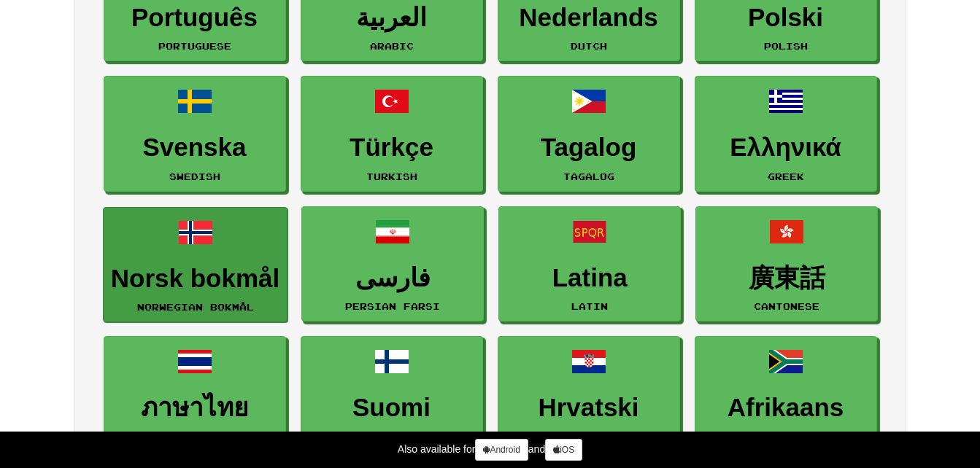 This screenshot has height=468, width=980. I want to click on h3: Suomi, so click(392, 408).